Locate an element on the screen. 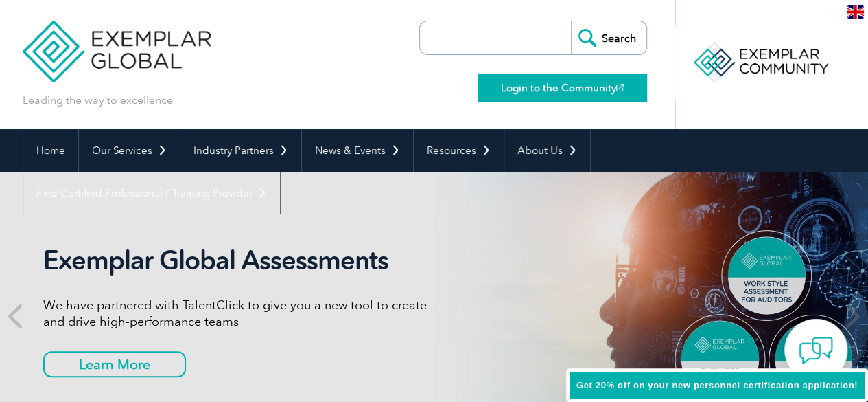 This screenshot has height=402, width=868. a: Our Services is located at coordinates (129, 150).